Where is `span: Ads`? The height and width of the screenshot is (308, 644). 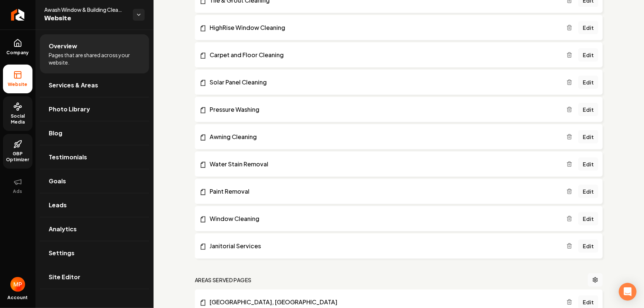
span: Ads is located at coordinates (18, 191).